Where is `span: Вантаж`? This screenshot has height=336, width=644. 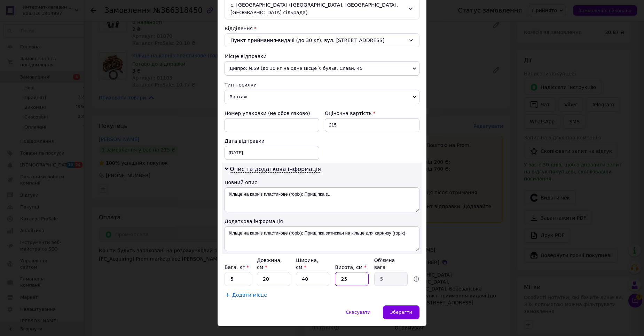
span: Вантаж is located at coordinates (322, 97).